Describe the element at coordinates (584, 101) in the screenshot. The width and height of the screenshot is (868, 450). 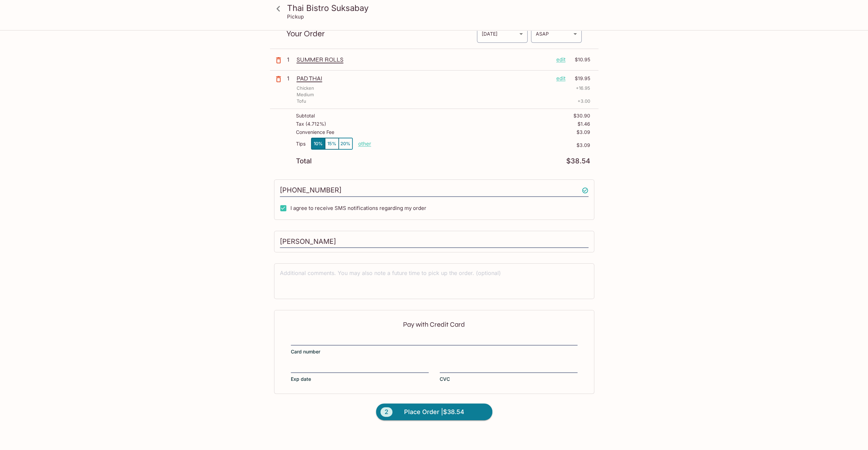
I see `p: + 3.00` at that location.